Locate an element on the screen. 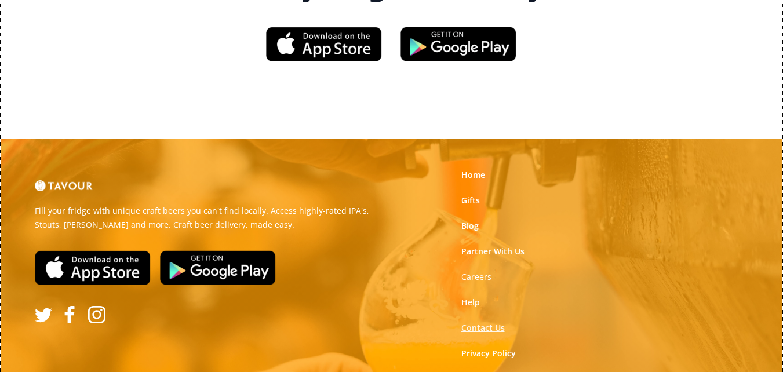 This screenshot has width=783, height=372. a: Home is located at coordinates (473, 175).